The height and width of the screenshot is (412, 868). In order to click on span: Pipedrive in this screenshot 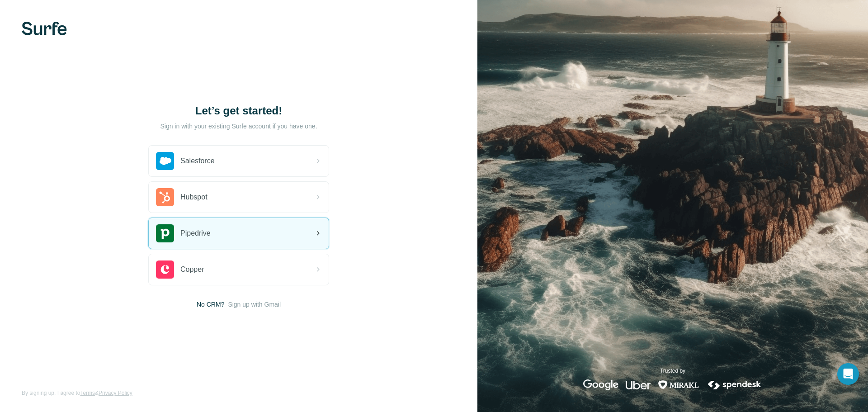, I will do `click(195, 233)`.